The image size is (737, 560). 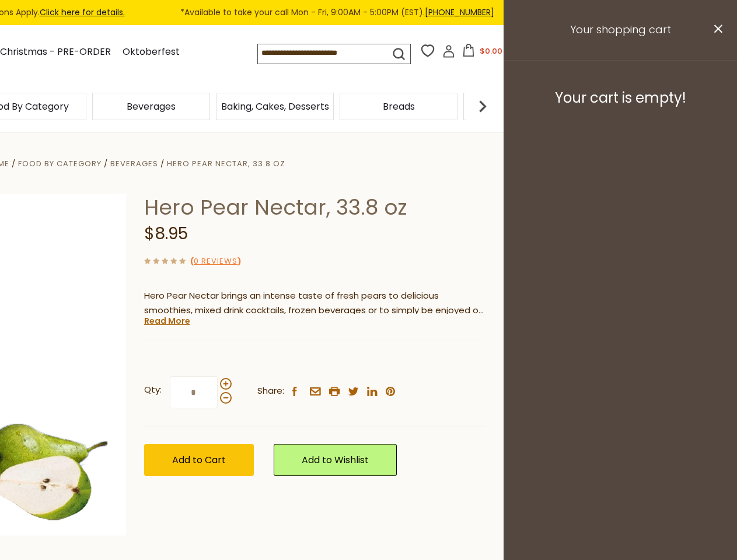 I want to click on input: Qty:, so click(x=193, y=392).